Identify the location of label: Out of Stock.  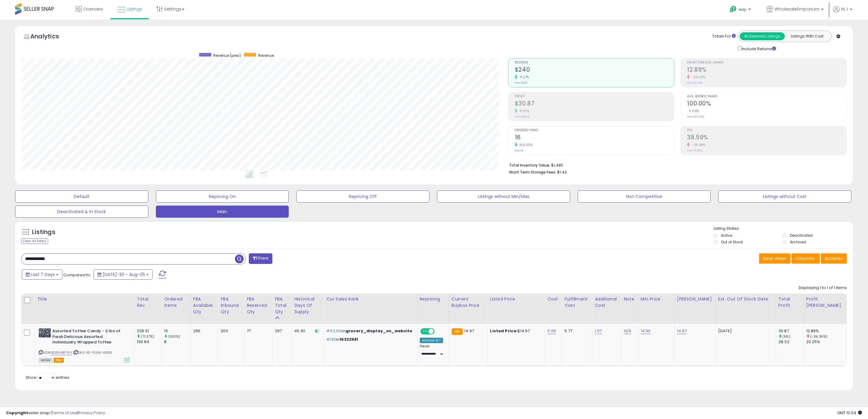
(732, 242).